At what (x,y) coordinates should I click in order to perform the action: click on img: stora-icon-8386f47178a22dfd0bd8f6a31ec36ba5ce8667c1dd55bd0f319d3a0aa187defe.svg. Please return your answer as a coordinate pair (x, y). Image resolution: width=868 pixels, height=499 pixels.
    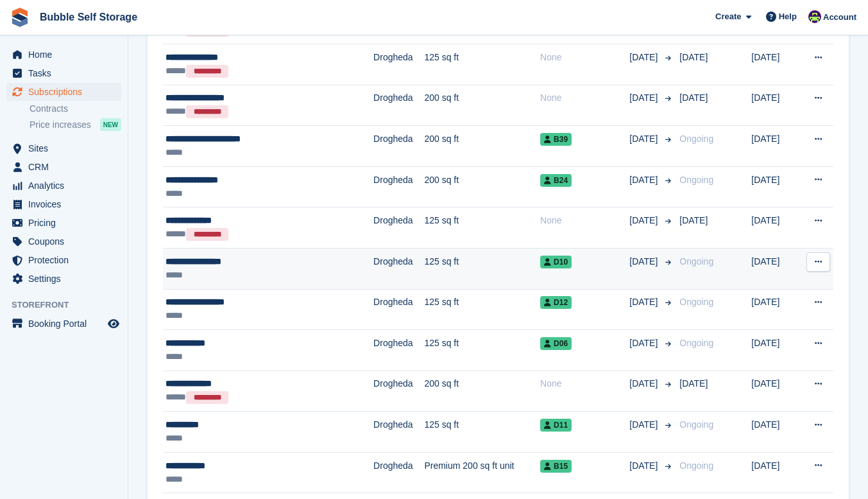
    Looking at the image, I should click on (20, 17).